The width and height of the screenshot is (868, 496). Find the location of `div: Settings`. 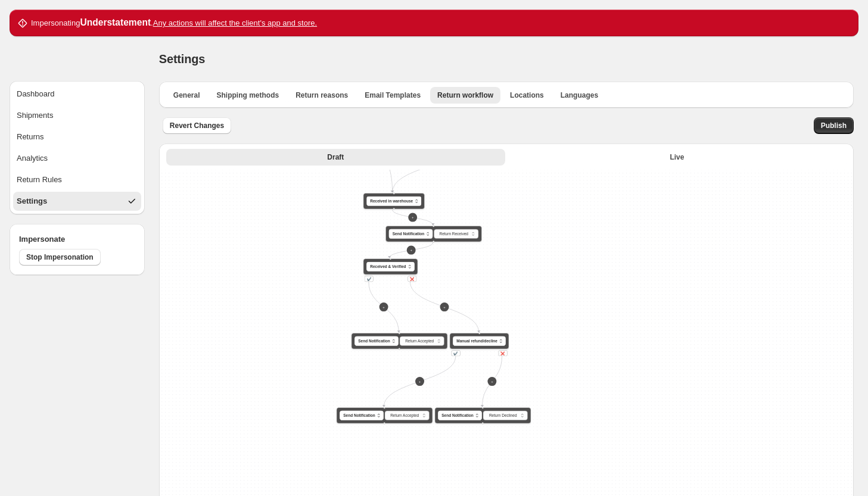

div: Settings is located at coordinates (32, 201).